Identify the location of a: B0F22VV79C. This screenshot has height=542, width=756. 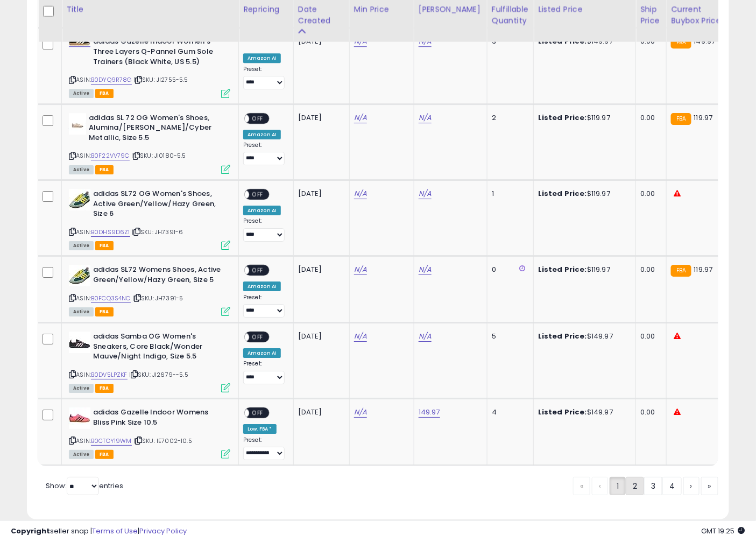
(111, 155).